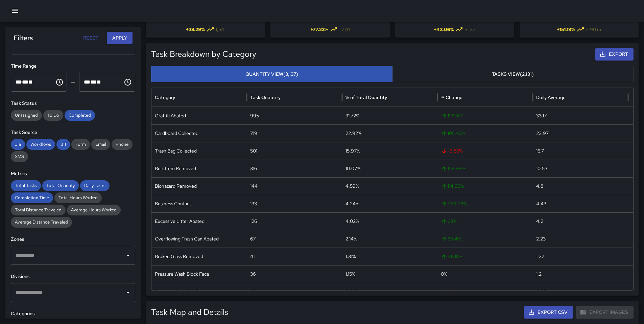  I want to click on h6: Divisions, so click(73, 277).